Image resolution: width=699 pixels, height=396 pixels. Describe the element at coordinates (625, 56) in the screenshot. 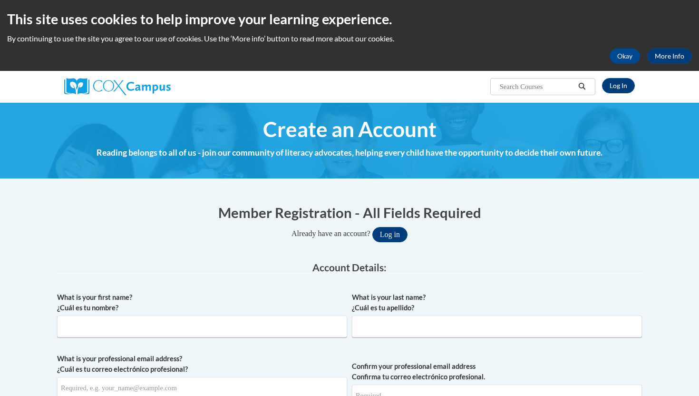

I see `button: Okay` at that location.